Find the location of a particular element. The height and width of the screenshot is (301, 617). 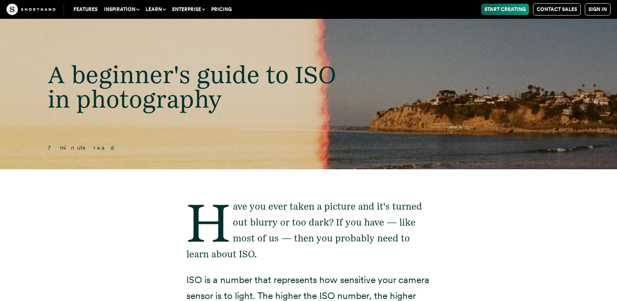

a: Sign in is located at coordinates (598, 9).